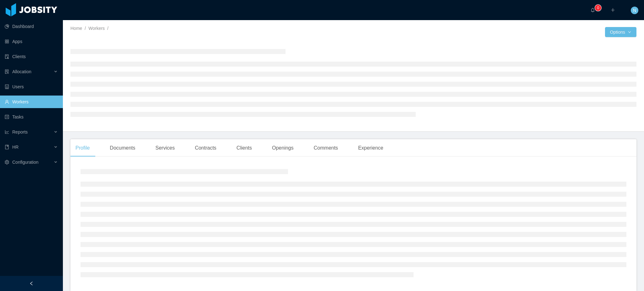 The width and height of the screenshot is (644, 291). What do you see at coordinates (31, 102) in the screenshot?
I see `a: icon: userWorkers` at bounding box center [31, 102].